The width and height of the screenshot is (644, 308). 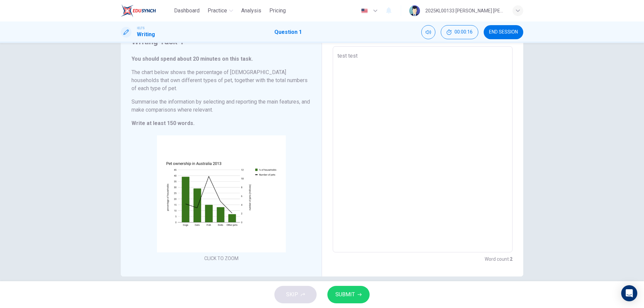 I want to click on img: en, so click(x=364, y=11).